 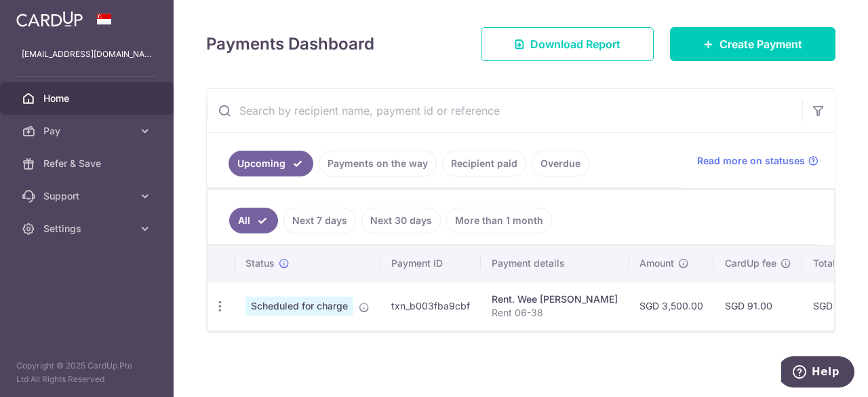 What do you see at coordinates (431, 306) in the screenshot?
I see `td: txn_b003fba9cbf` at bounding box center [431, 306].